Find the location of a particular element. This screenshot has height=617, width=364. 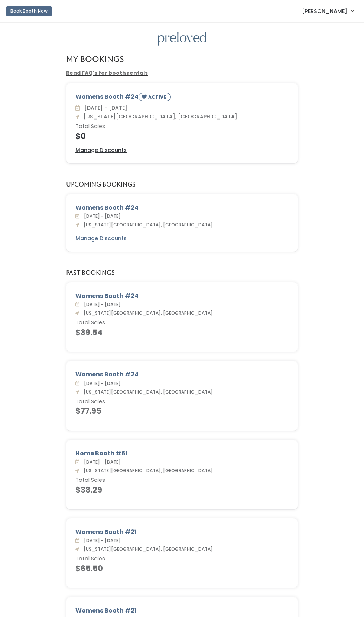

a: Read FAQ's for booth rentals is located at coordinates (107, 73).